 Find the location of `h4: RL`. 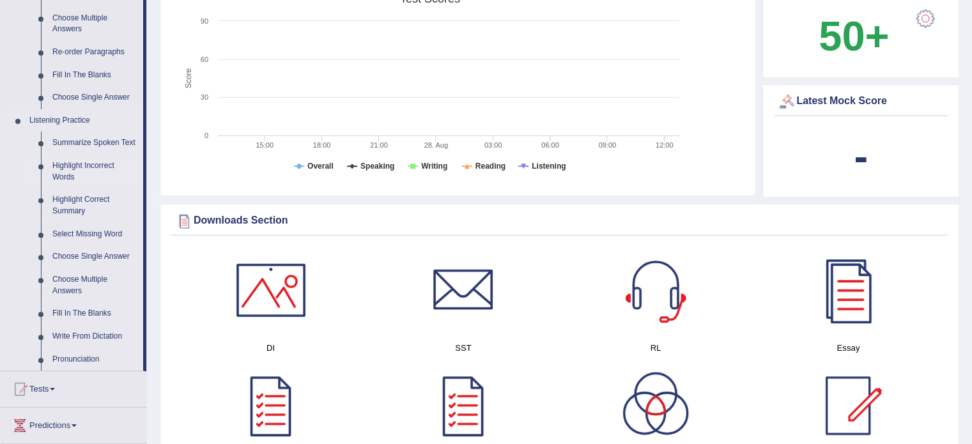

h4: RL is located at coordinates (656, 348).